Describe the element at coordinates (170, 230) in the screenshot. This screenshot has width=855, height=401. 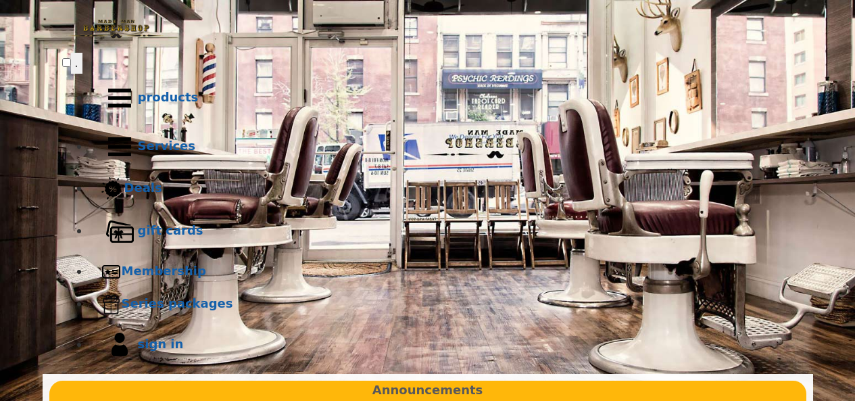
I see `b: gift cards` at that location.